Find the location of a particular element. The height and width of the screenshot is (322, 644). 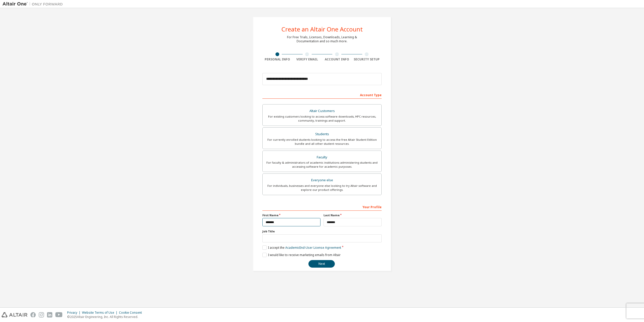

img: linkedin.svg is located at coordinates (49, 315).